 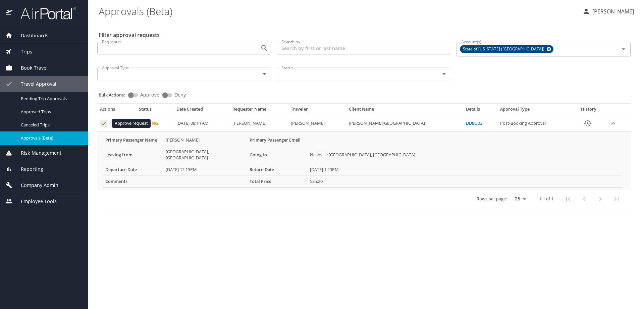 I want to click on span: Company Admin, so click(x=35, y=185).